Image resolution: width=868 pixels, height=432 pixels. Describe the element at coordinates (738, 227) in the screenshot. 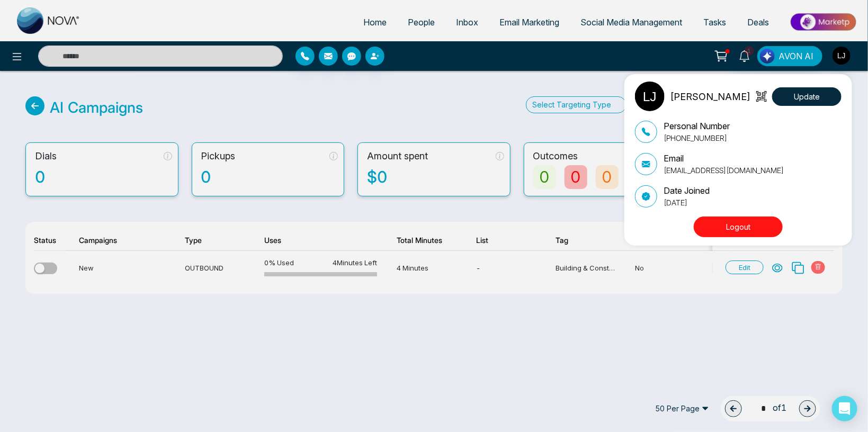

I see `button: Logout` at that location.